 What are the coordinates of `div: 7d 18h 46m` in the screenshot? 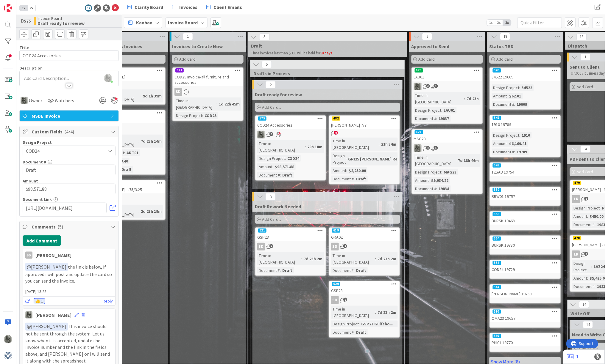 It's located at (469, 161).